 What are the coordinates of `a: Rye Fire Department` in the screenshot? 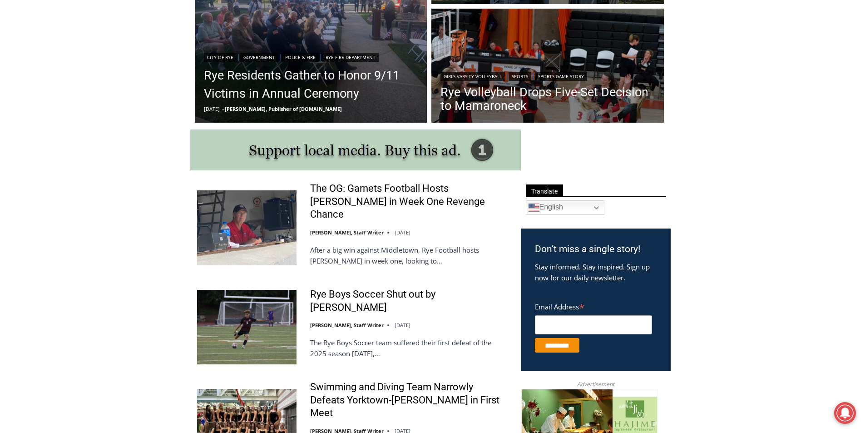 It's located at (351, 57).